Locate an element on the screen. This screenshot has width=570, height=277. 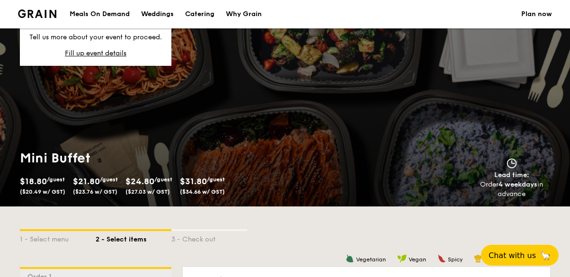
span: ($23.76 w/ GST) is located at coordinates (95, 192).